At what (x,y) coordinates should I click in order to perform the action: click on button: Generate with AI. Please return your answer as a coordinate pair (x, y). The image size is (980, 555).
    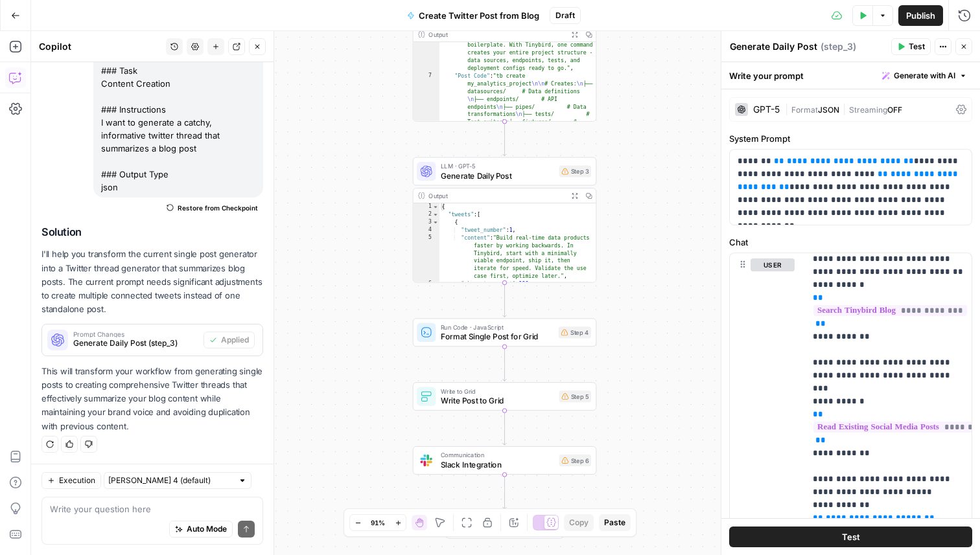
    Looking at the image, I should click on (923, 76).